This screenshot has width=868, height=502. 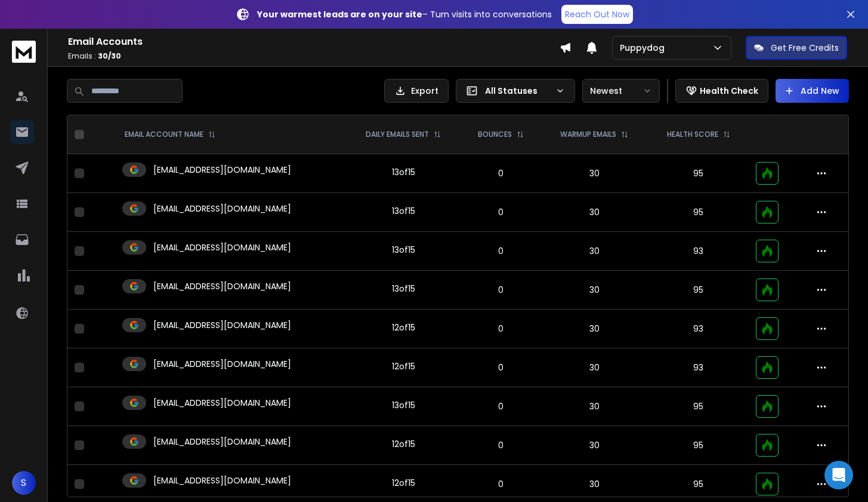 I want to click on p: Health Check, so click(x=729, y=91).